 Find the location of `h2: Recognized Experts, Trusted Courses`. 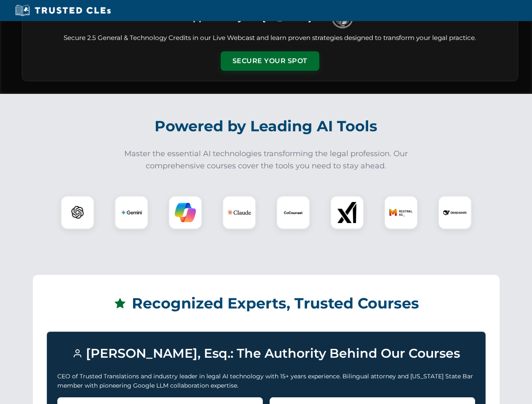

h2: Recognized Experts, Trusted Courses is located at coordinates (266, 303).